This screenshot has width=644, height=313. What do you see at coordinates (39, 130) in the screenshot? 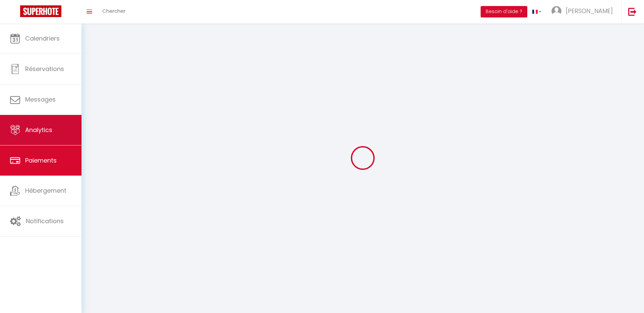
I see `span: Analytics` at bounding box center [39, 130].